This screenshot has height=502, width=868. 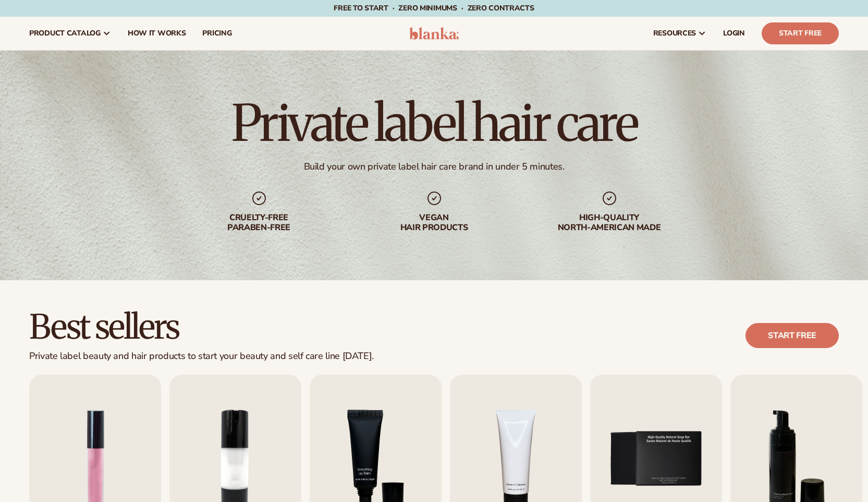 I want to click on a: product catalog, so click(x=70, y=33).